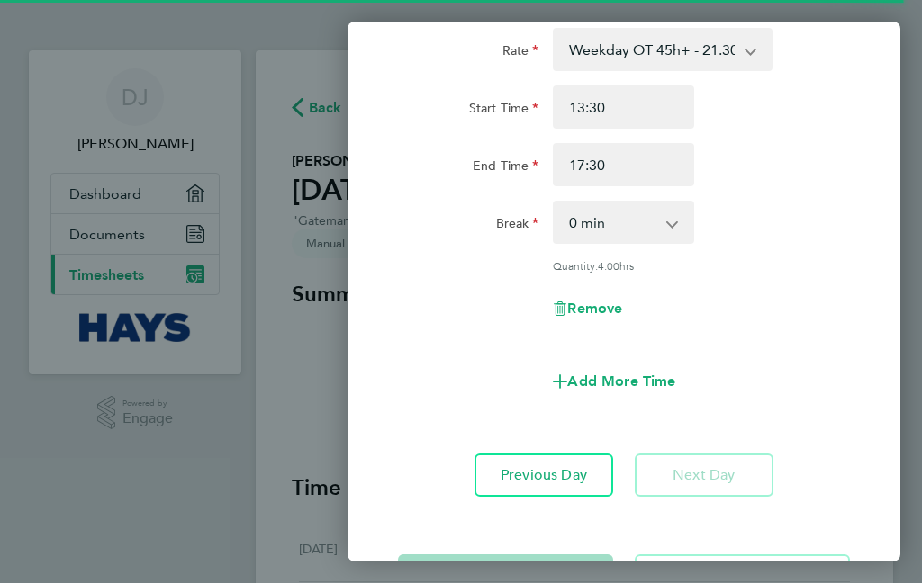 The image size is (922, 583). What do you see at coordinates (609, 266) in the screenshot?
I see `span: 4.00` at bounding box center [609, 266].